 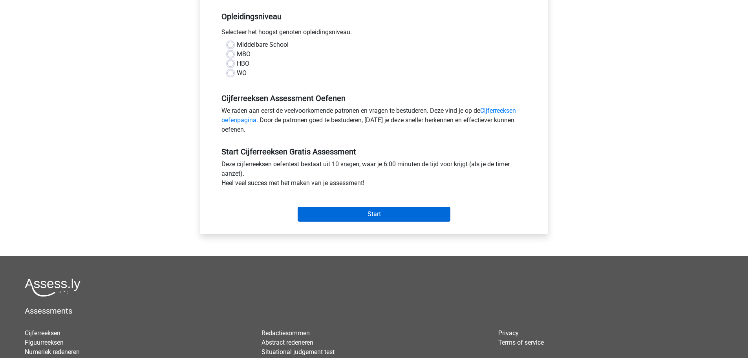 I want to click on div: Selecteer het hoogst genoten opleidingsniveau., so click(x=374, y=34).